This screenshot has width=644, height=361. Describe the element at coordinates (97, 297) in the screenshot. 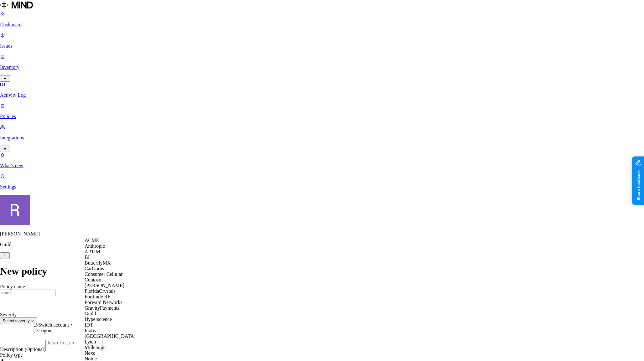

I see `span: Fortitude RE` at that location.